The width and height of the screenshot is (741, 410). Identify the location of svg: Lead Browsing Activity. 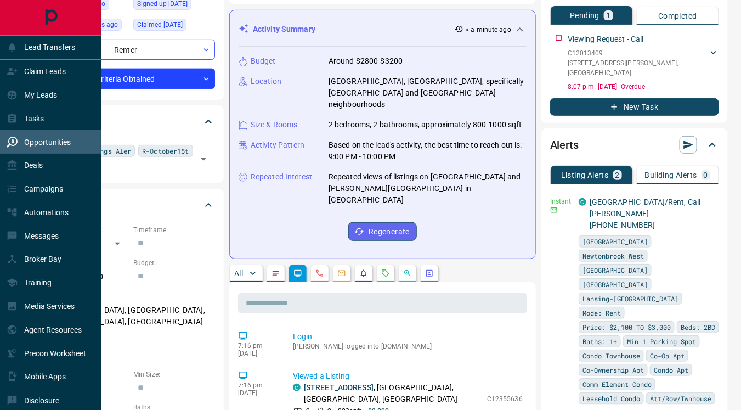
(298, 273).